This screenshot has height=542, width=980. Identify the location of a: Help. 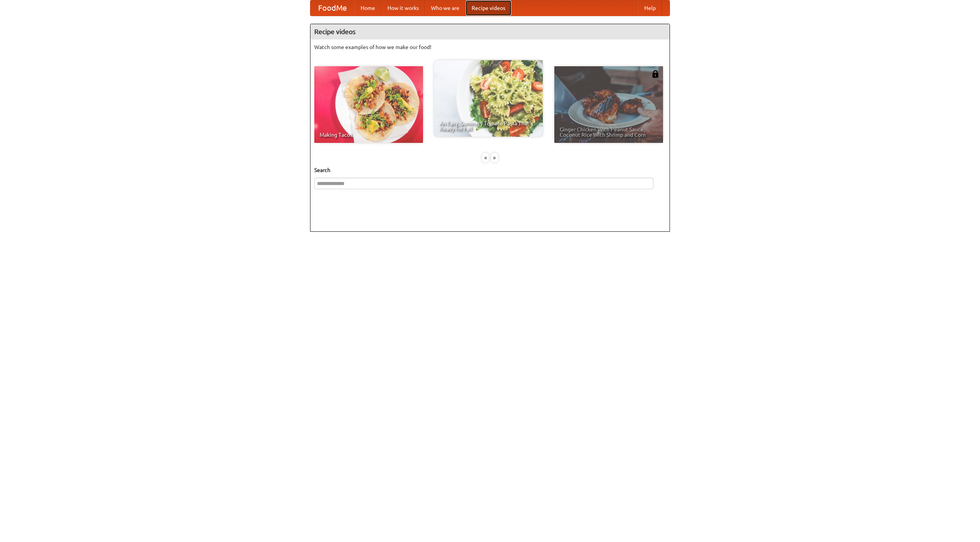
(650, 8).